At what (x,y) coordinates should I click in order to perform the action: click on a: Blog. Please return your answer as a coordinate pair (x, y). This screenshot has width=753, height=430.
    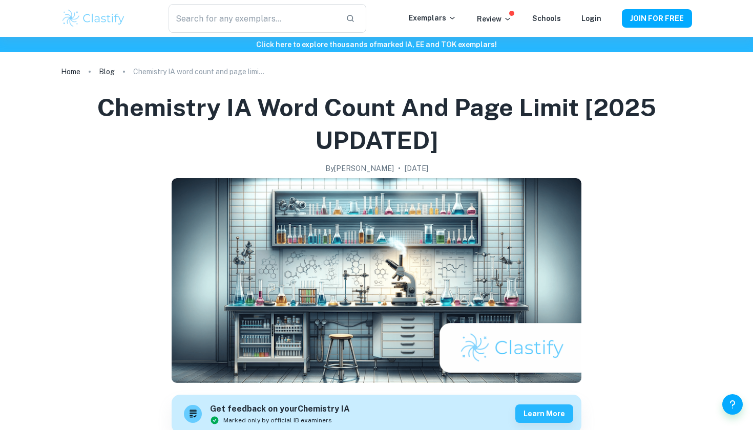
    Looking at the image, I should click on (107, 72).